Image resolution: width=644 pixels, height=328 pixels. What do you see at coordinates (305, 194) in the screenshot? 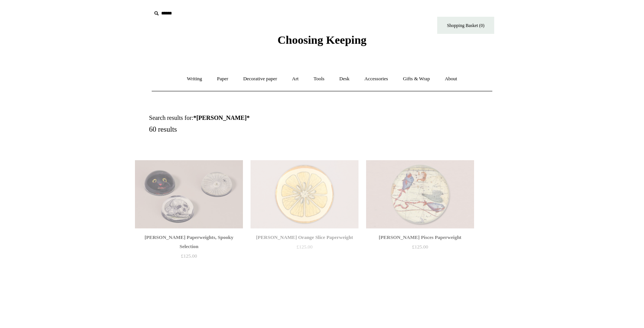
I see `a: John Derian Orange Slice Paperweight John Derian Orange Slice Paperweight` at bounding box center [305, 194].